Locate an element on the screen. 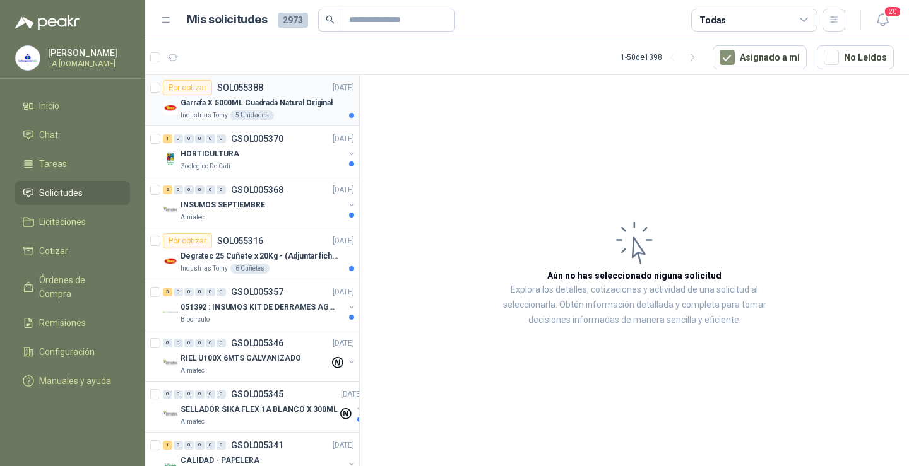 This screenshot has height=466, width=909. h3: Aún no has seleccionado niguna solicitud is located at coordinates (634, 276).